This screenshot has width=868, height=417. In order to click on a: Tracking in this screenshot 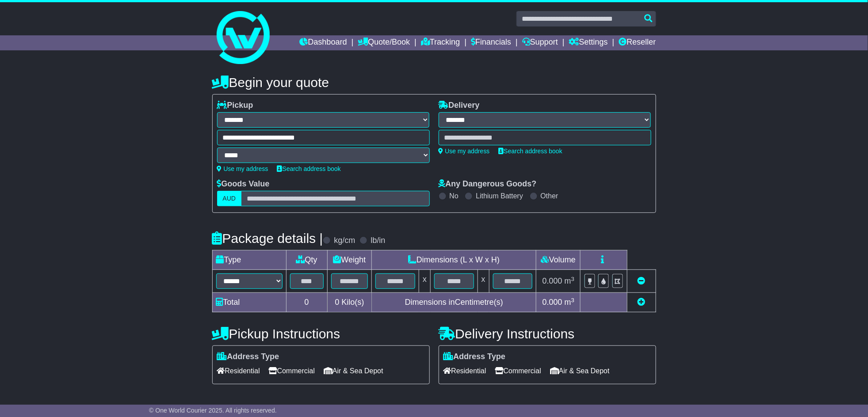, I will do `click(441, 43)`.